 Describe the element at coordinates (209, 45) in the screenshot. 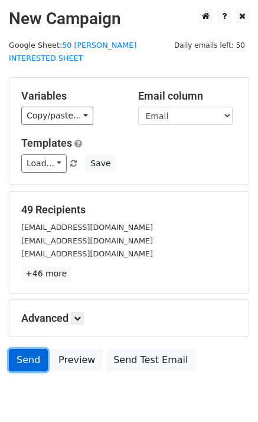

I see `a: Daily emails left: 50` at that location.